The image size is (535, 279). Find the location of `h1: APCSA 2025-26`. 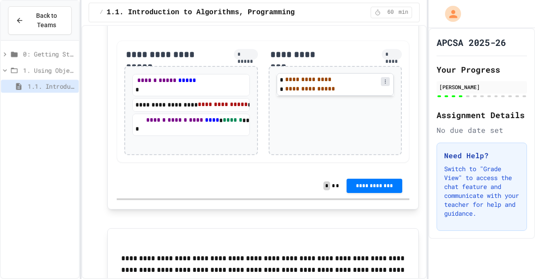

h1: APCSA 2025-26 is located at coordinates (471, 42).